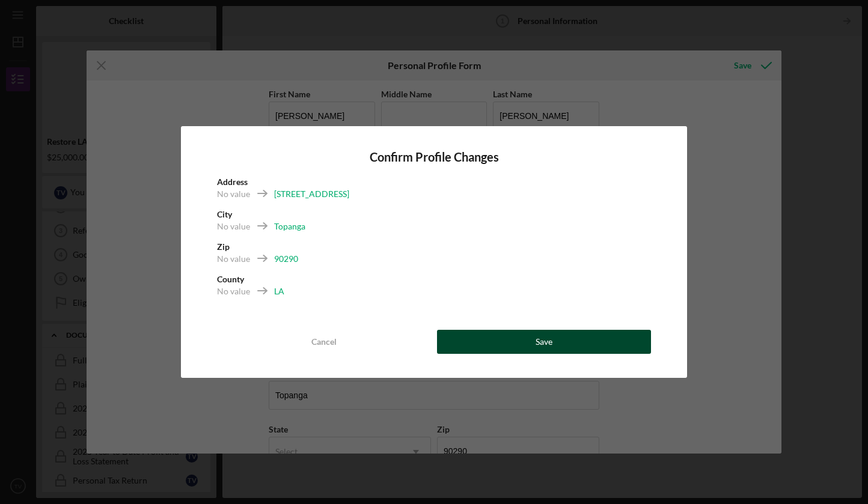 This screenshot has height=504, width=868. Describe the element at coordinates (286, 259) in the screenshot. I see `div: 90290` at that location.